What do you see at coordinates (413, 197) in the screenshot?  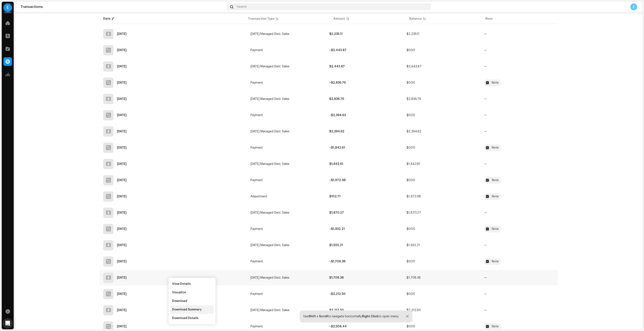 I see `span: $1,972.98` at bounding box center [413, 197].